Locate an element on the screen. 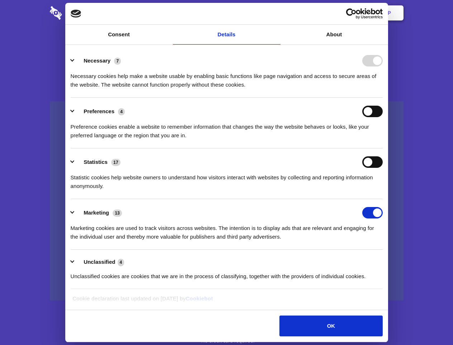 The image size is (453, 345). div: Preference cookies enable a website to remember information that changes the way the website beha... is located at coordinates (227, 128).